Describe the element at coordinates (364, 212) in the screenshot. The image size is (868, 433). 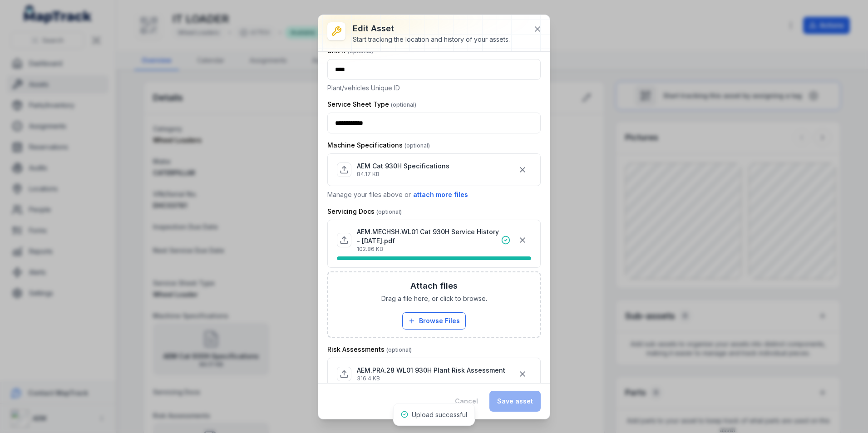
I see `label: Servicing Docs` at that location.